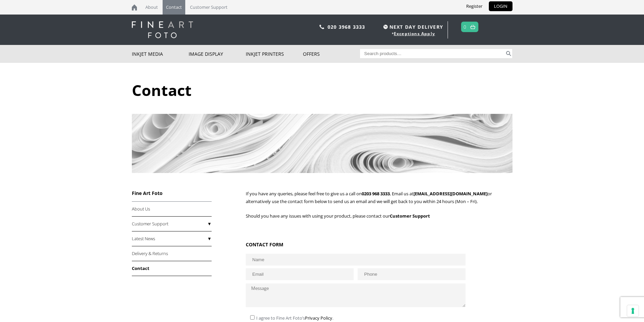  I want to click on a: Exceptions Apply, so click(415, 34).